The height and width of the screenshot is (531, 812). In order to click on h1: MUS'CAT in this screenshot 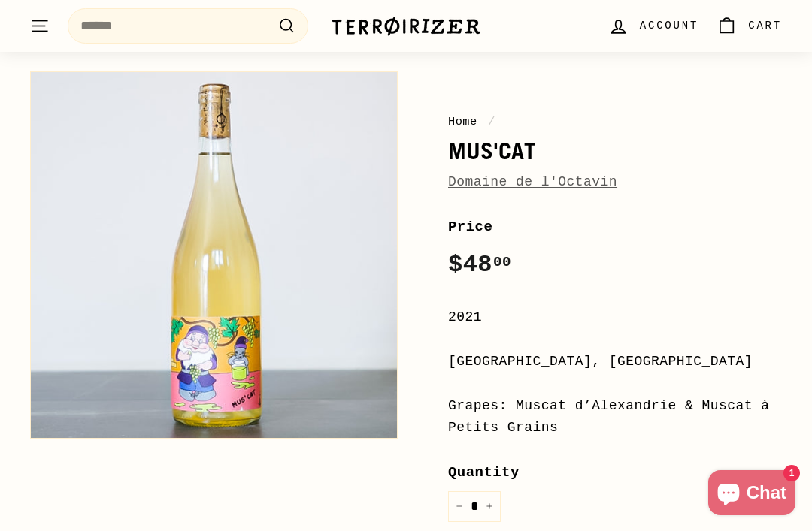, I will do `click(615, 151)`.